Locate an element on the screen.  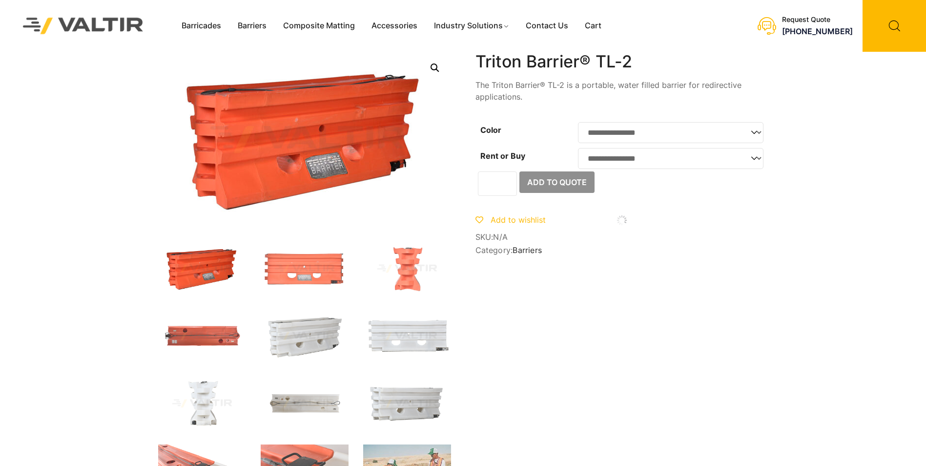
p: The Triton Barrier® TL-2 is a portable, water filled barrier for redirective applications. is located at coordinates (622, 91).